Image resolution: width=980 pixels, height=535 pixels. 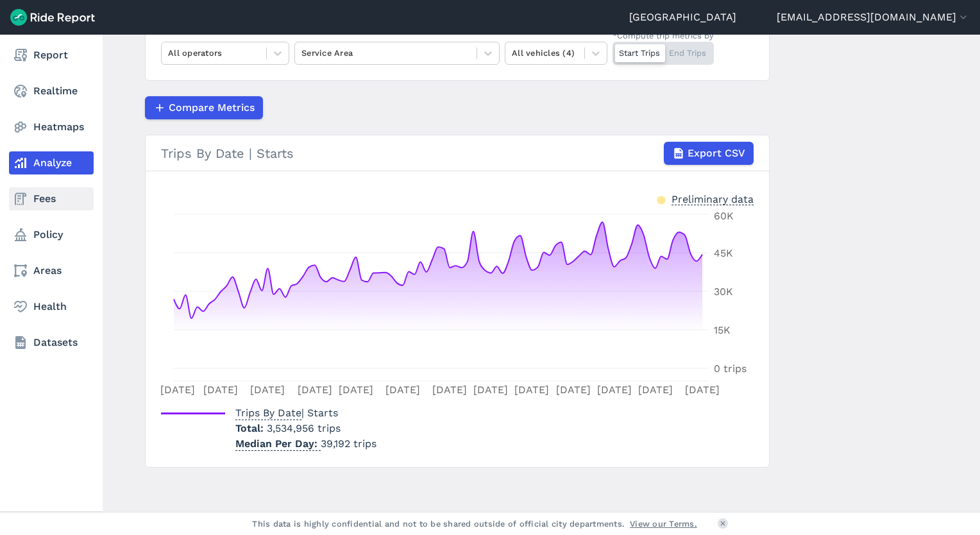 I want to click on span: Median Per Day, so click(x=278, y=442).